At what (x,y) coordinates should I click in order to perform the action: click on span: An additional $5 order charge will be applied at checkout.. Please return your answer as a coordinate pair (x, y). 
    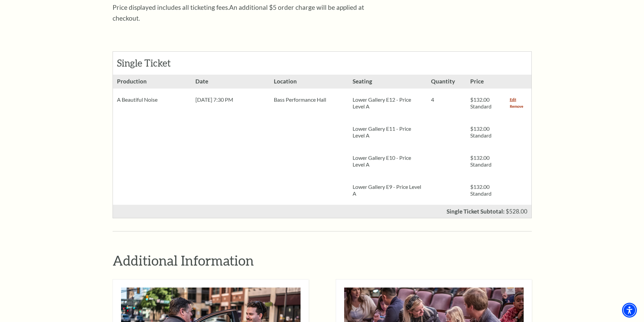
    Looking at the image, I should click on (238, 12).